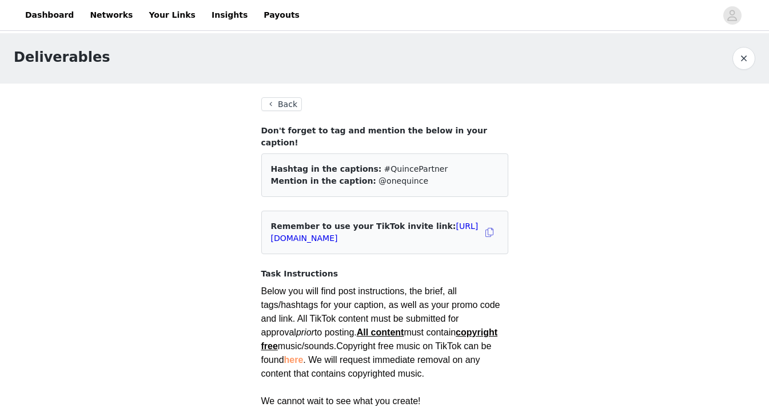 This screenshot has height=407, width=769. Describe the element at coordinates (381, 332) in the screenshot. I see `span: Below you will find post instructions, the brief, all tags/hashtags for your caption, as well as ...` at that location.